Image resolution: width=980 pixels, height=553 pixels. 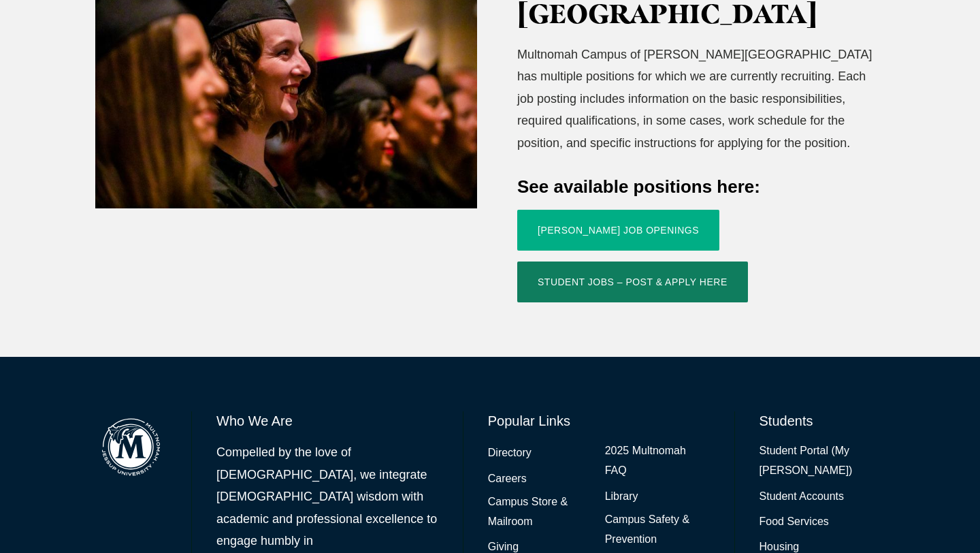 What do you see at coordinates (794, 522) in the screenshot?
I see `a: Food Services` at bounding box center [794, 522].